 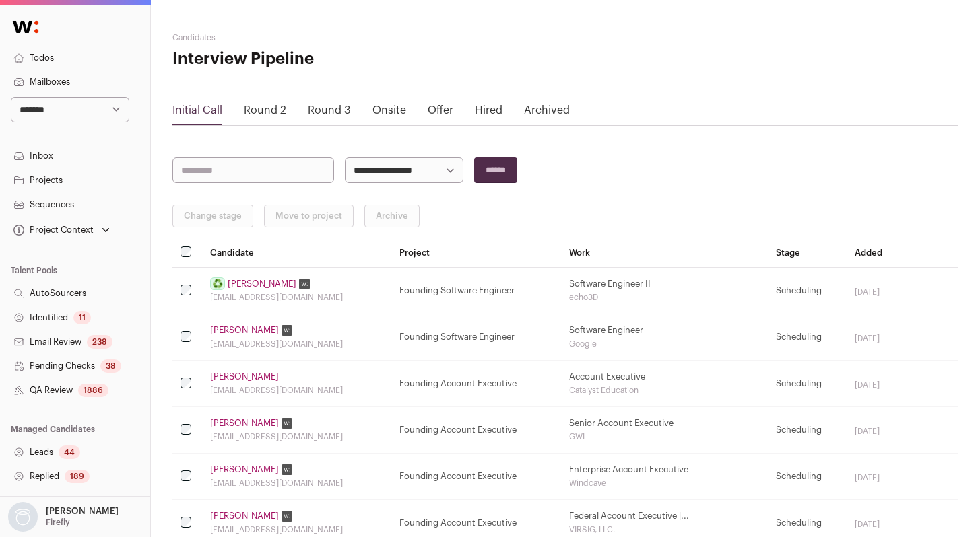 I want to click on a: Initial Call, so click(x=197, y=110).